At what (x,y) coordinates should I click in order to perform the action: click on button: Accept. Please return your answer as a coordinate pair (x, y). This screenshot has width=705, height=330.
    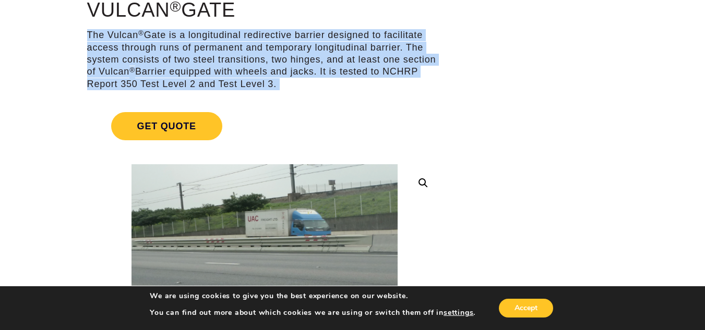
    Looking at the image, I should click on (526, 308).